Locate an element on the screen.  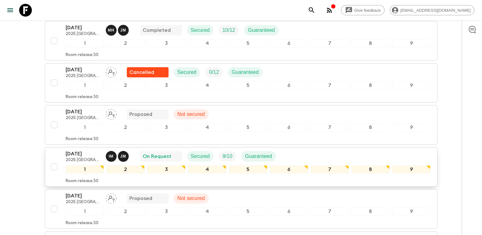
button: IMJM is located at coordinates (118, 156).